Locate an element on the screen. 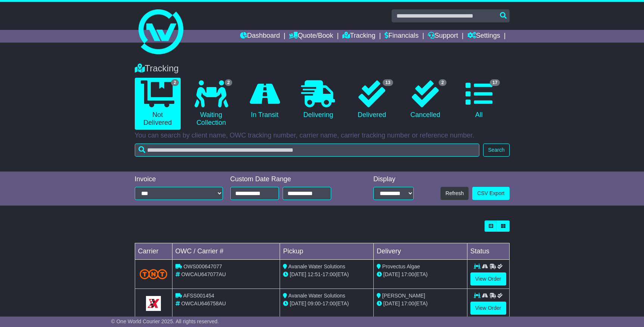  span: OWCAU647077AU is located at coordinates (203, 274).